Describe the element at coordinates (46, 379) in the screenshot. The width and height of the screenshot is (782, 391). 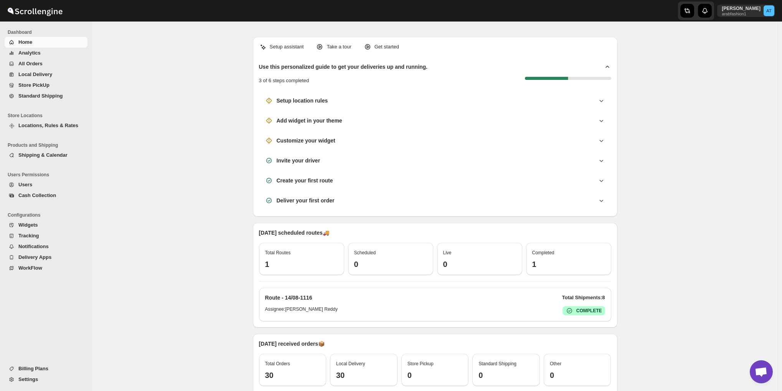
I see `button: Settings` at that location.